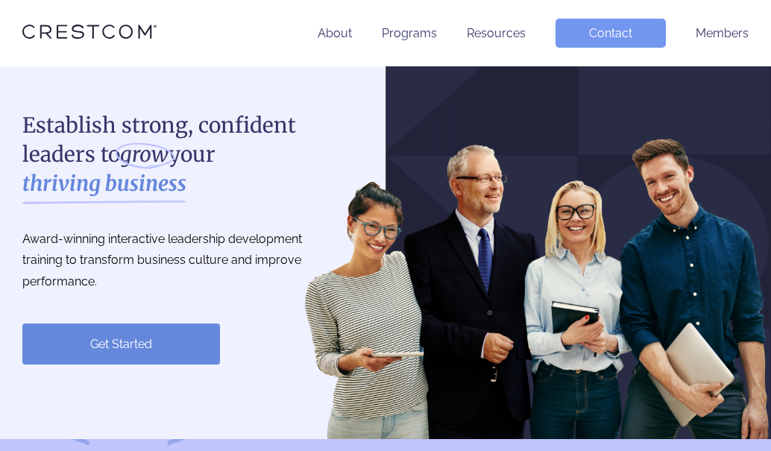 The width and height of the screenshot is (771, 451). What do you see at coordinates (410, 33) in the screenshot?
I see `a: Programs` at bounding box center [410, 33].